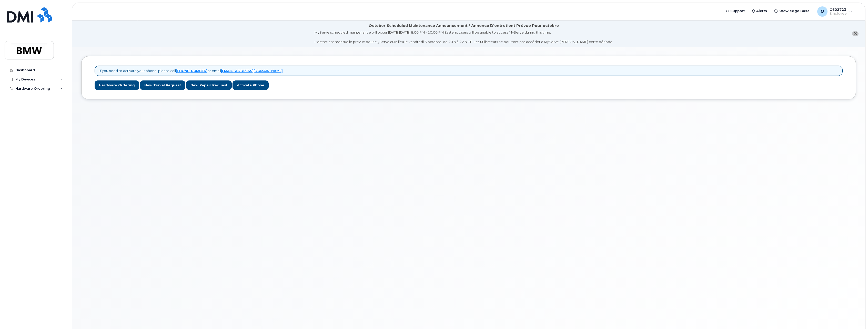  I want to click on button: close notification, so click(855, 33).